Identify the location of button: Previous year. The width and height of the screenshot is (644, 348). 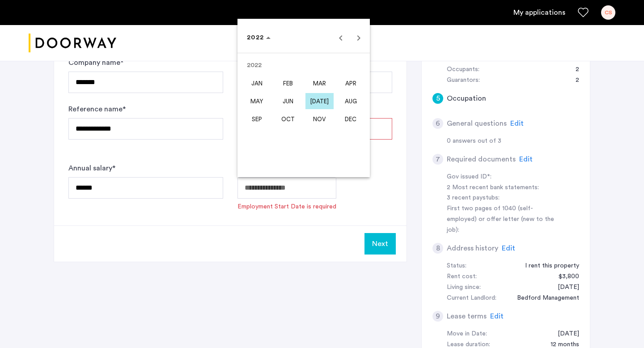
(341, 38).